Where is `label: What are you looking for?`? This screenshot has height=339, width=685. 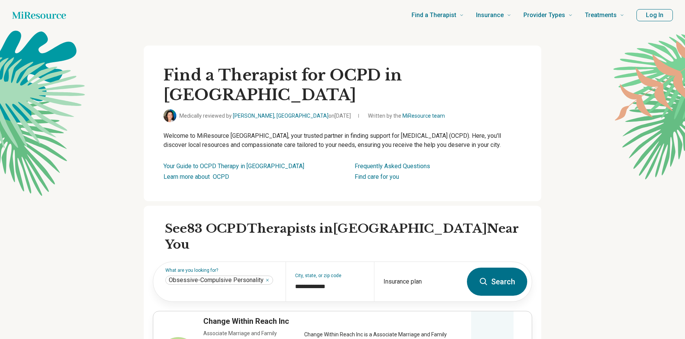 label: What are you looking for? is located at coordinates (221, 270).